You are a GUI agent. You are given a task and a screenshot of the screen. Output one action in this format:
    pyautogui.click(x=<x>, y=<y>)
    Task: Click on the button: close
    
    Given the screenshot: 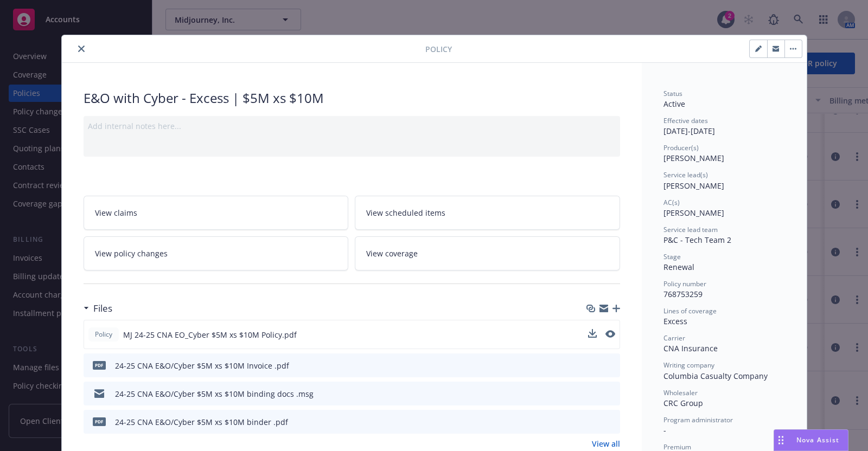 What is the action you would take?
    pyautogui.click(x=82, y=49)
    